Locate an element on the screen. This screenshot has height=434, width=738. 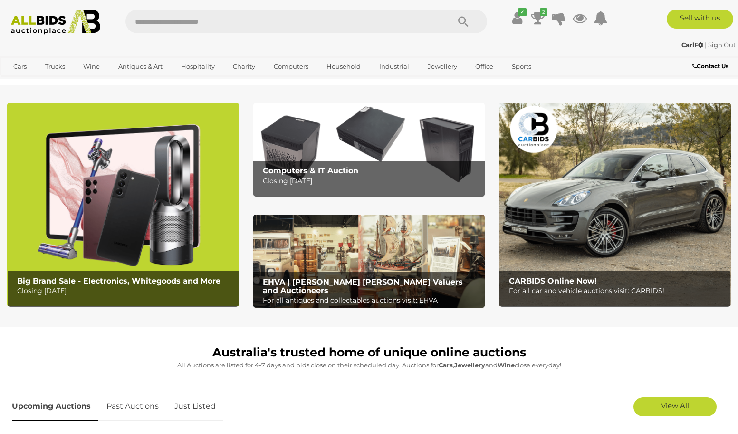
a: Contact Us is located at coordinates (712, 66).